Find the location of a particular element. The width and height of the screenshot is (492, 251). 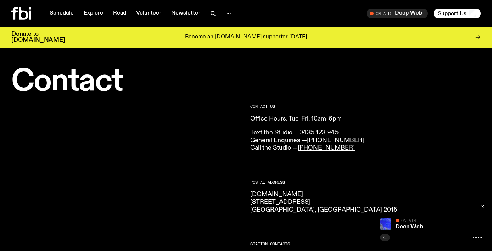

a: Explore is located at coordinates (93, 13).